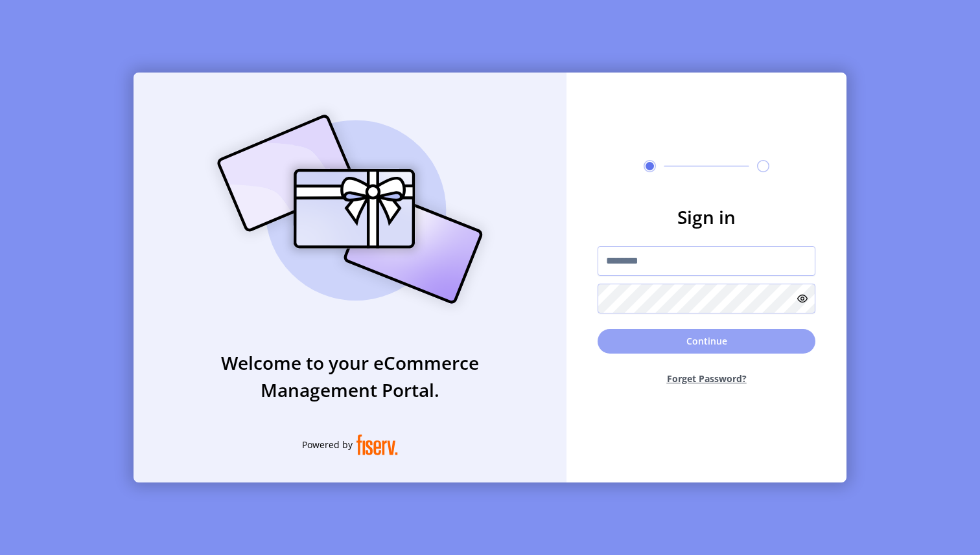 This screenshot has height=555, width=980. What do you see at coordinates (350, 376) in the screenshot?
I see `h3: Welcome to your eCommerce Management Portal.` at bounding box center [350, 376].